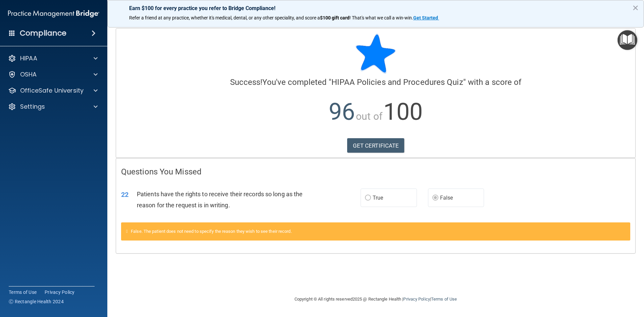  Describe the element at coordinates (52, 59) in the screenshot. I see `a: HIPAA` at that location.